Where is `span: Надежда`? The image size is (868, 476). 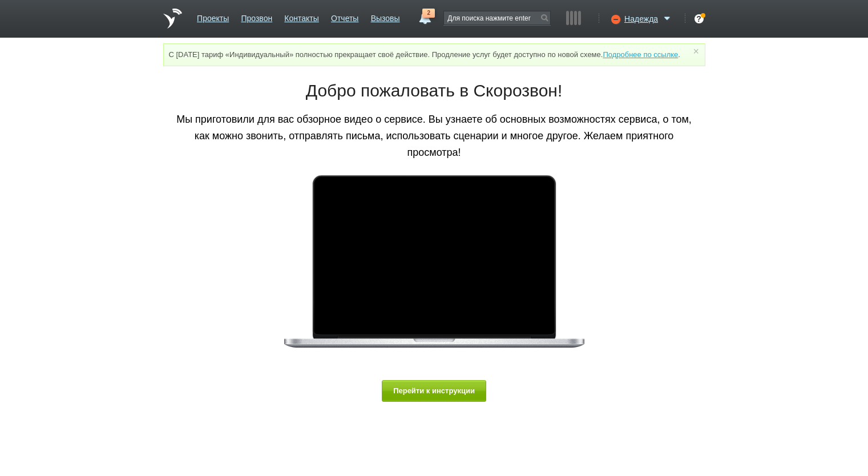 span: Надежда is located at coordinates (641, 19).